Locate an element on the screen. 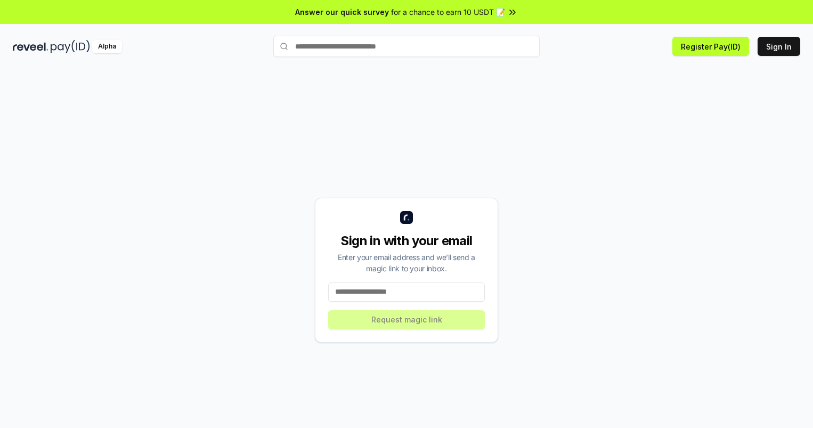  button: Sign In is located at coordinates (779, 46).